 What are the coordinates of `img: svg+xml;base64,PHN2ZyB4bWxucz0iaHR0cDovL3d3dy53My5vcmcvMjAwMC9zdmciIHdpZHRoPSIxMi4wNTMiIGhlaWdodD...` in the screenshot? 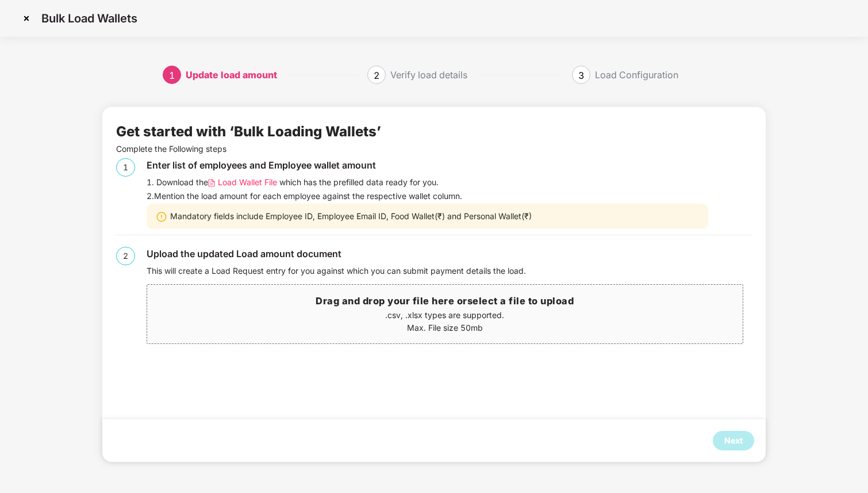 It's located at (212, 183).